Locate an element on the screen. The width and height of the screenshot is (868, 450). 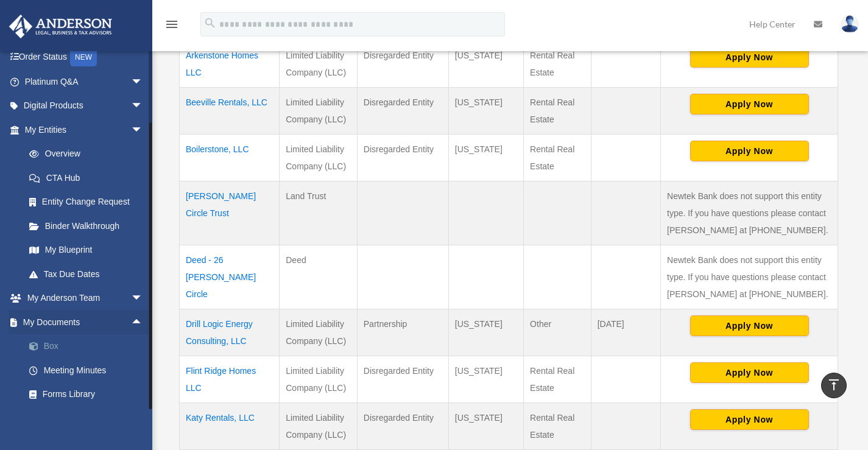
td: Boilerstone, LLC is located at coordinates (230, 158).